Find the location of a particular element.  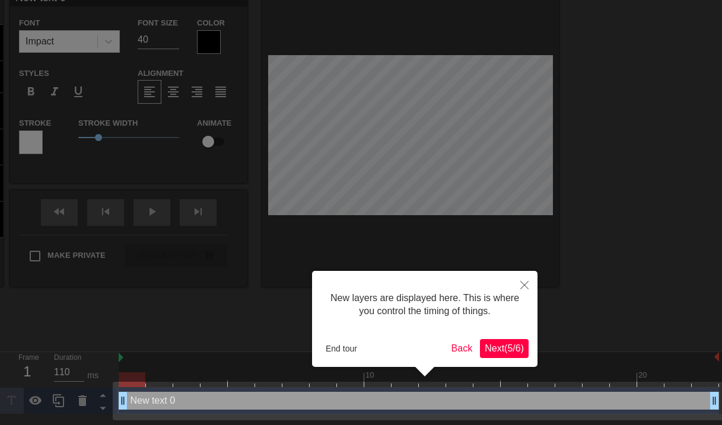

button: End tour is located at coordinates (341, 349).